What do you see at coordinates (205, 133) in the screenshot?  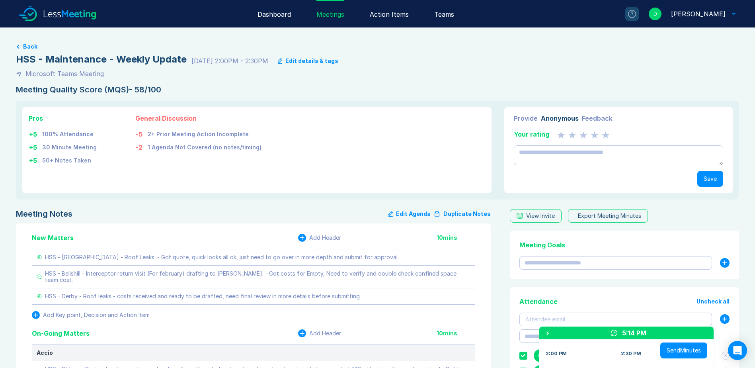 I see `td: 2+ Prior Meeting Action Incomplete` at bounding box center [205, 133].